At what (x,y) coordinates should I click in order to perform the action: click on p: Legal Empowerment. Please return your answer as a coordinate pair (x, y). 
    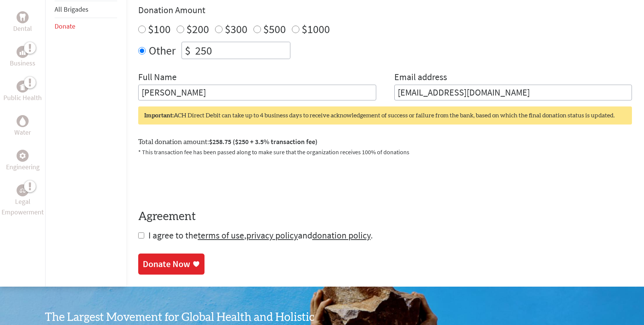
    Looking at the image, I should click on (23, 207).